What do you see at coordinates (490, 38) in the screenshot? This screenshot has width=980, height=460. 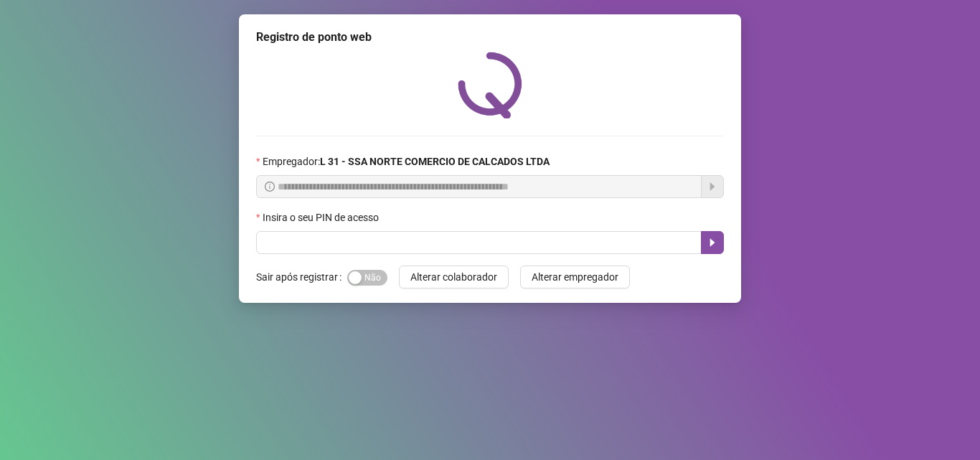 I see `div: Registro de ponto web` at bounding box center [490, 38].